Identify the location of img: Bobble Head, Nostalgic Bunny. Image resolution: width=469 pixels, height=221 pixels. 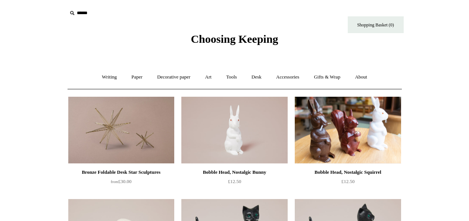
(234, 130).